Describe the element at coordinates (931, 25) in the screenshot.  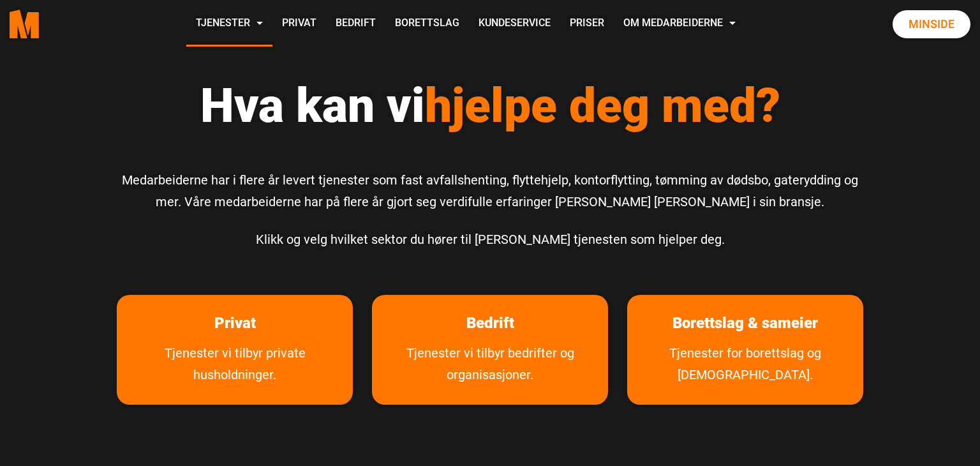
I see `a: Minside` at that location.